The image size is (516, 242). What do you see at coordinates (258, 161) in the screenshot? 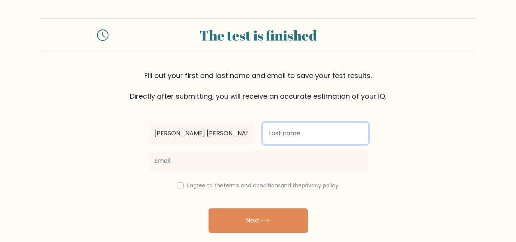
I see `input: Email` at bounding box center [258, 161].